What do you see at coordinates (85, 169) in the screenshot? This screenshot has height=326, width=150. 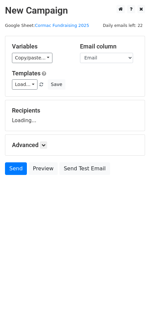 I see `a: Send Test Email` at bounding box center [85, 169].